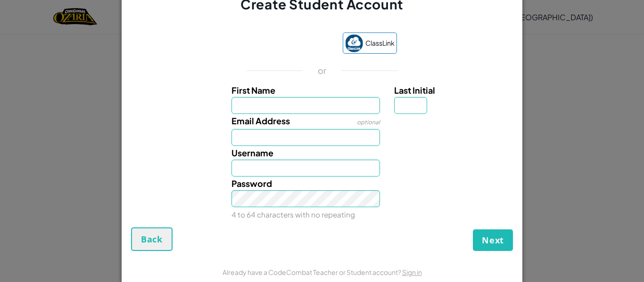 This screenshot has height=282, width=644. What do you see at coordinates (492, 241) in the screenshot?
I see `span: Next` at bounding box center [492, 241].